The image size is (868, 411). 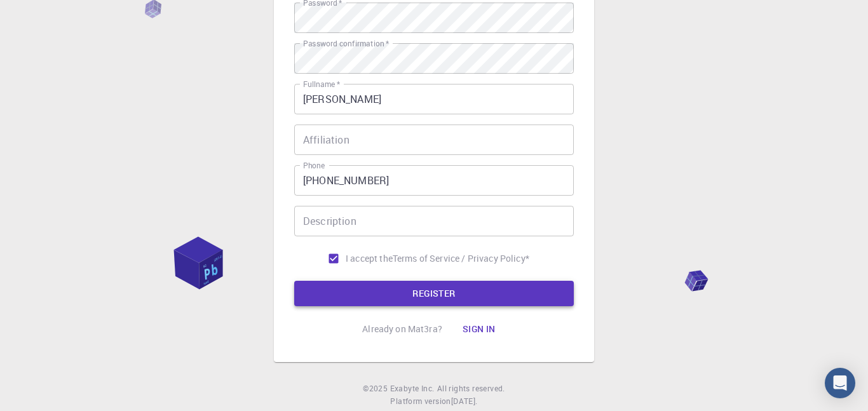 What do you see at coordinates (413, 389) in the screenshot?
I see `a: Exabyte Inc.` at bounding box center [413, 389].